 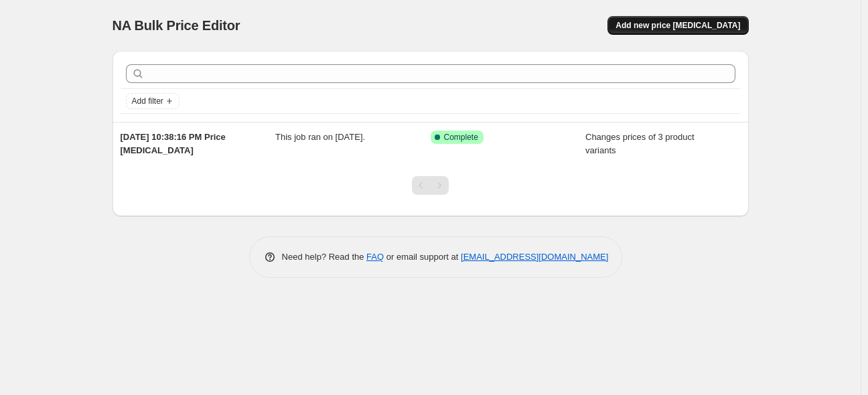 What do you see at coordinates (147, 101) in the screenshot?
I see `span: Add filter` at bounding box center [147, 101].